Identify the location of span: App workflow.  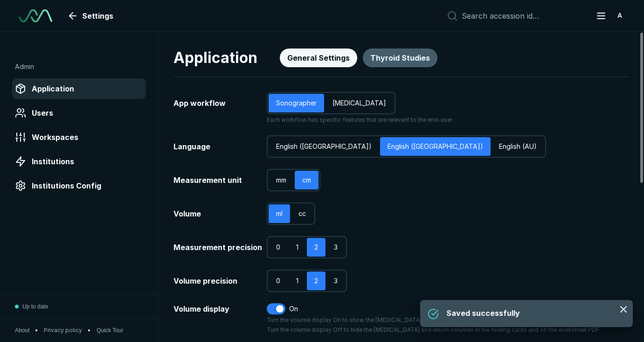
(200, 103).